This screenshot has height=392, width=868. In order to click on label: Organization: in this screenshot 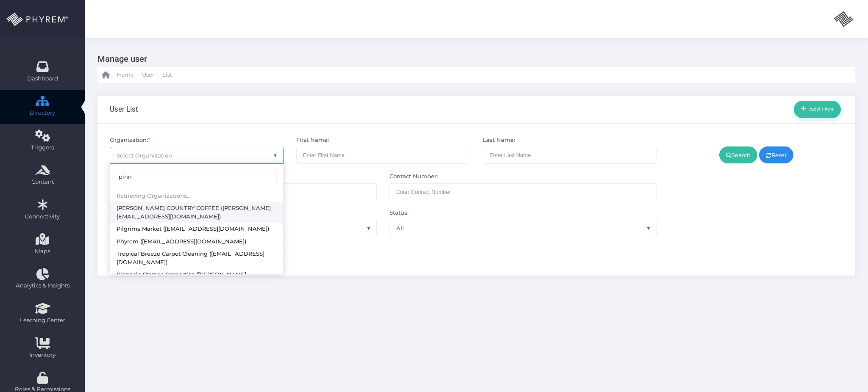, I will do `click(130, 140)`.